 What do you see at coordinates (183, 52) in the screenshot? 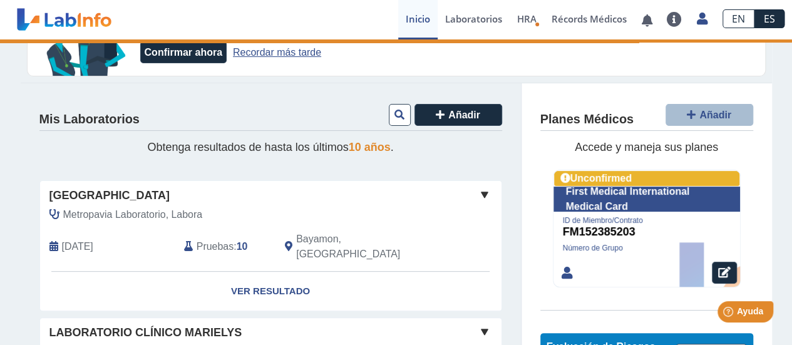
I see `button: Confirmar ahora` at bounding box center [183, 52].